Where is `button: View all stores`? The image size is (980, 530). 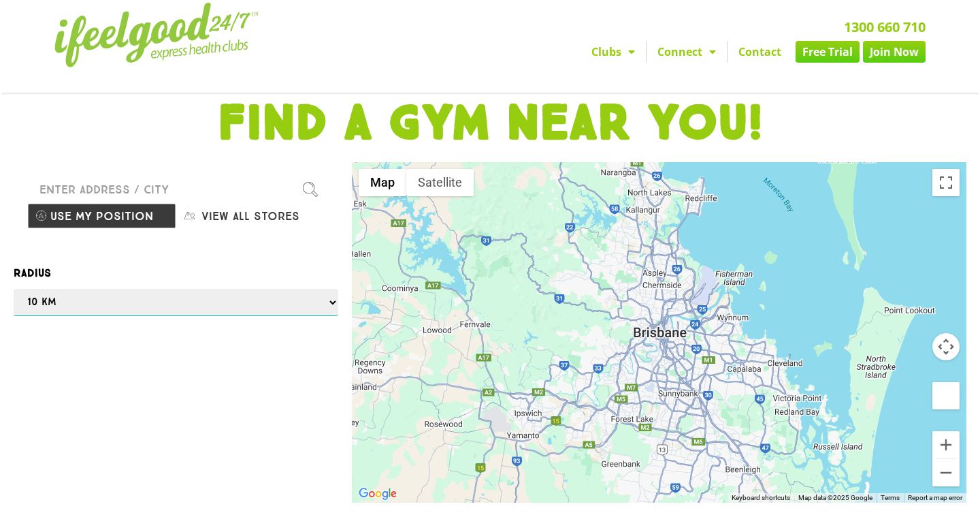 button: View all stores is located at coordinates (251, 216).